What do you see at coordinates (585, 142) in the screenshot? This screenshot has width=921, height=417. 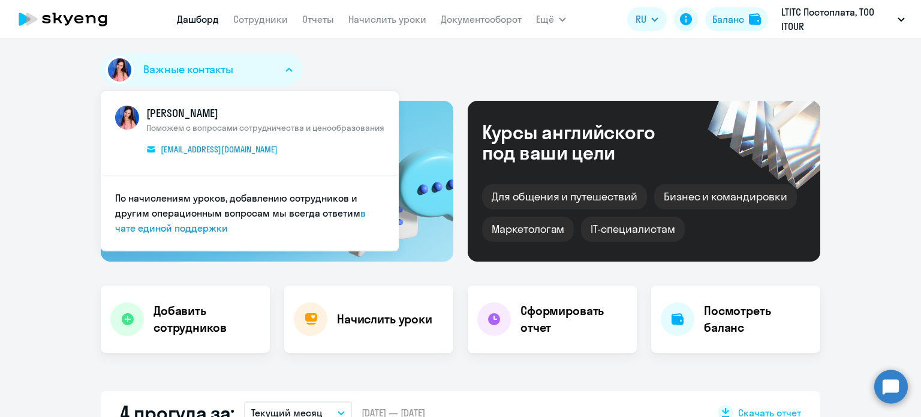 I see `div: Курсы английского под ваши цели` at bounding box center [585, 142].